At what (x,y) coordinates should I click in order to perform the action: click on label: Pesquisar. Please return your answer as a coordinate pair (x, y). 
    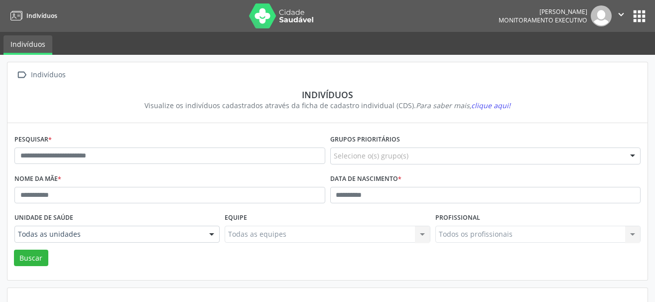
    Looking at the image, I should click on (33, 140).